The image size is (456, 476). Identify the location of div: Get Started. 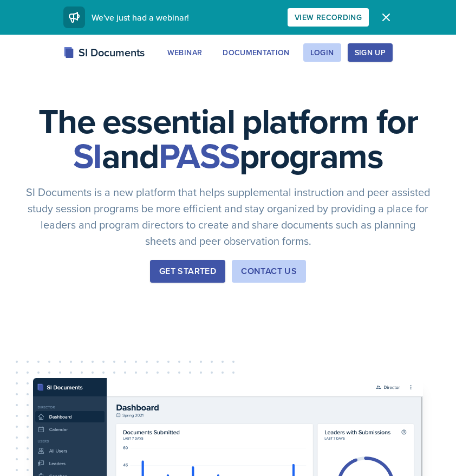
(187, 271).